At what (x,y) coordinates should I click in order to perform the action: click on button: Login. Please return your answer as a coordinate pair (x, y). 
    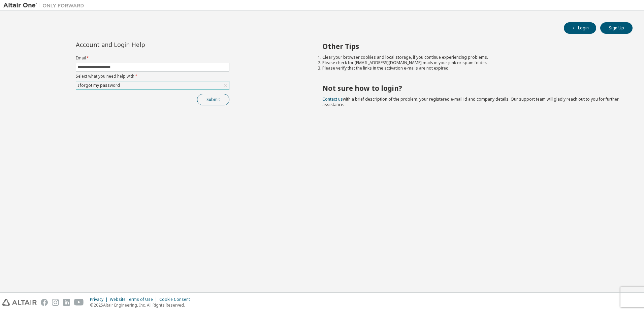
    Looking at the image, I should click on (580, 28).